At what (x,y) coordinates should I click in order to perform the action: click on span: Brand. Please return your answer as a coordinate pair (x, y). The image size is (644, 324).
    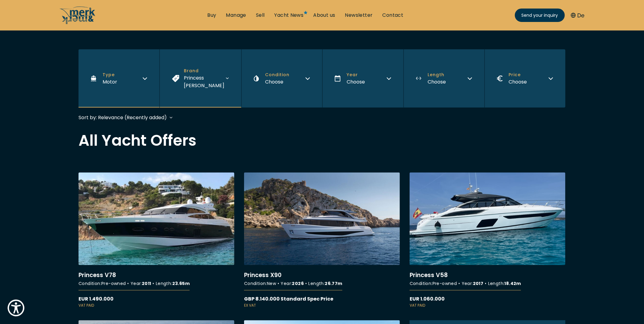
    Looking at the image, I should click on (205, 71).